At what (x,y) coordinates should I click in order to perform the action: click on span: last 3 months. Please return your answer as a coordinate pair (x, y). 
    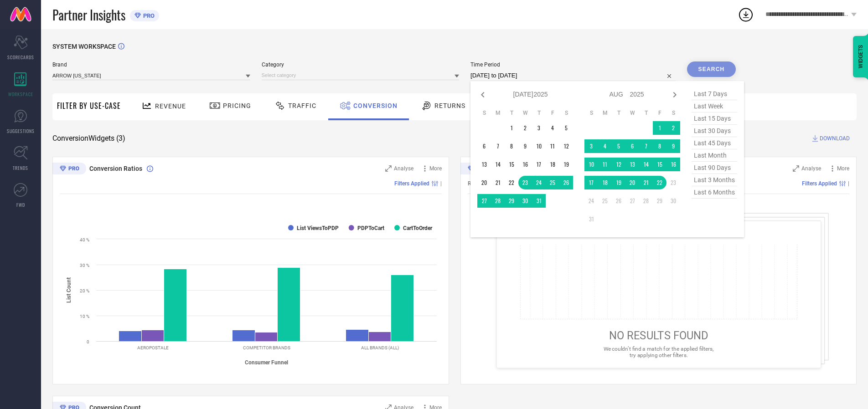
    Looking at the image, I should click on (714, 180).